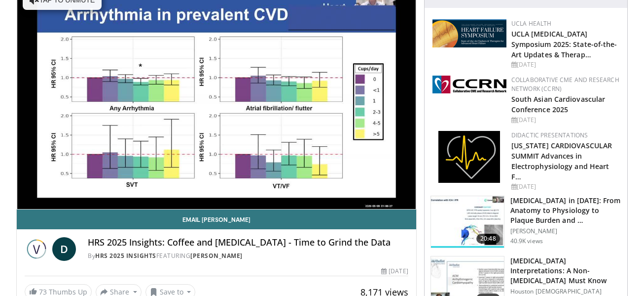 Image resolution: width=644 pixels, height=296 pixels. I want to click on span: 20:48, so click(488, 238).